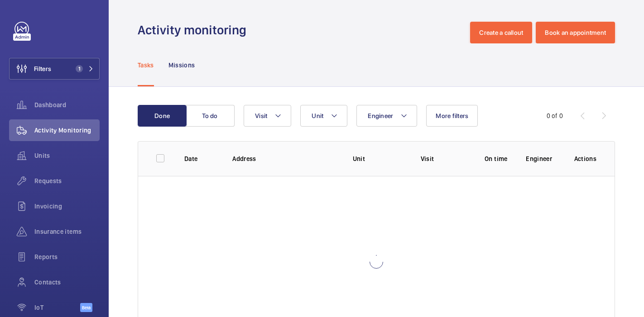 The width and height of the screenshot is (644, 317). What do you see at coordinates (452, 116) in the screenshot?
I see `button: More filters` at bounding box center [452, 116].